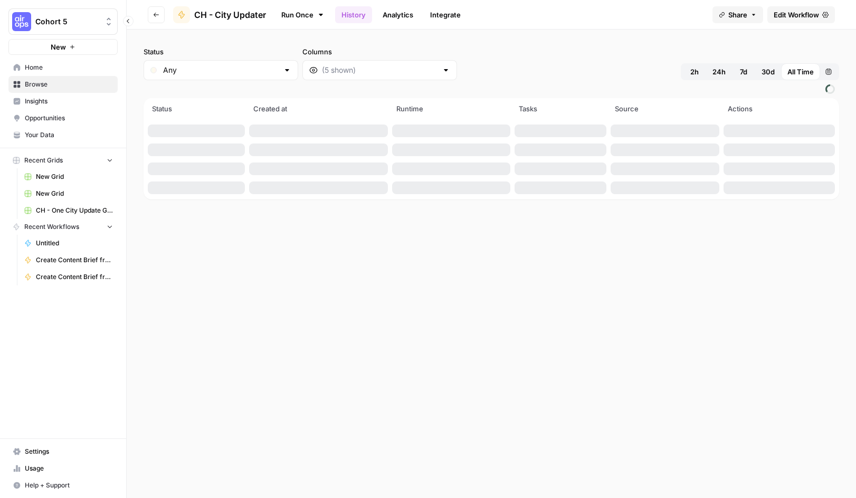 The image size is (856, 498). I want to click on span: 30d, so click(768, 72).